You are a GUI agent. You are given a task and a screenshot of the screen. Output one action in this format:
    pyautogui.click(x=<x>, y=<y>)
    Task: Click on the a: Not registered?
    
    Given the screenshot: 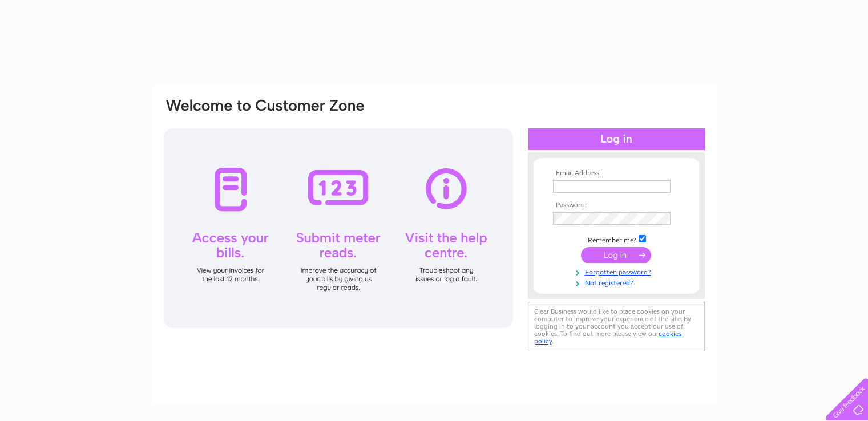 What is the action you would take?
    pyautogui.click(x=617, y=282)
    